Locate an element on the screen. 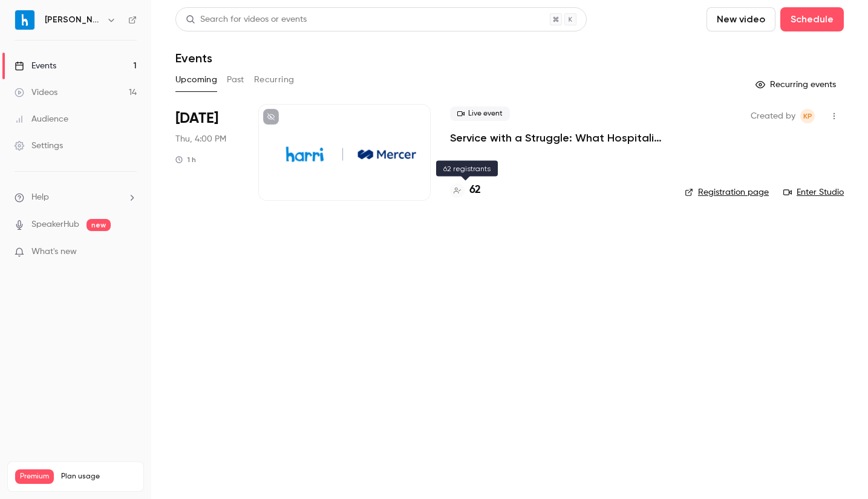  li: help-dropdown-opener is located at coordinates (76, 197).